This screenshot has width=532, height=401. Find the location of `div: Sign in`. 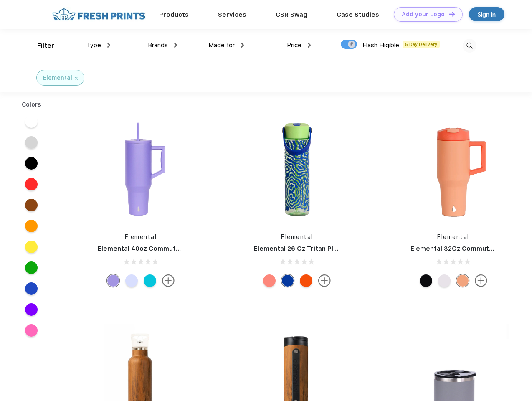

div: Sign in is located at coordinates (486, 14).